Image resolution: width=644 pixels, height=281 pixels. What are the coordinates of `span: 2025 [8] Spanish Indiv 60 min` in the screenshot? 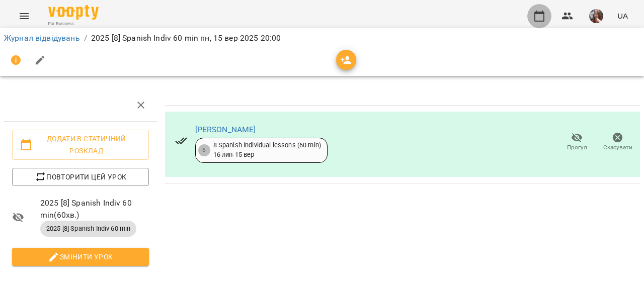 It's located at (88, 229).